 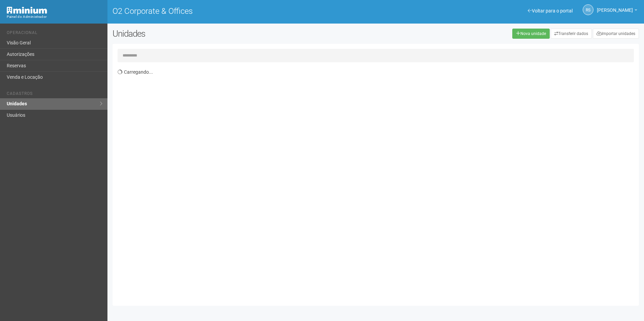 What do you see at coordinates (616, 34) in the screenshot?
I see `a: Importar unidades` at bounding box center [616, 34].